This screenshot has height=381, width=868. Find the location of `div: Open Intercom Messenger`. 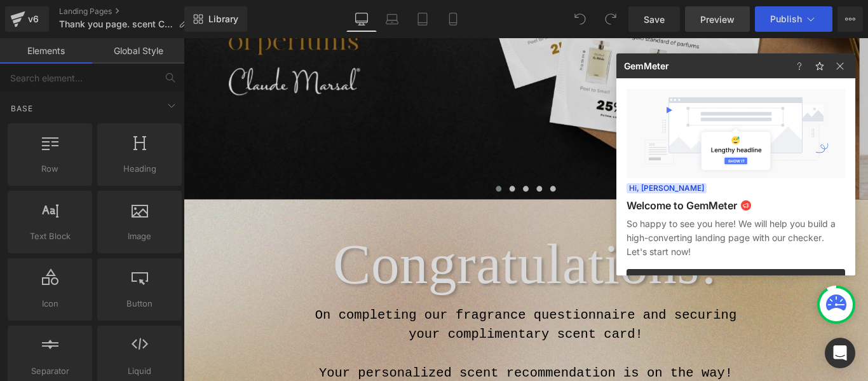

div: Open Intercom Messenger is located at coordinates (840, 353).